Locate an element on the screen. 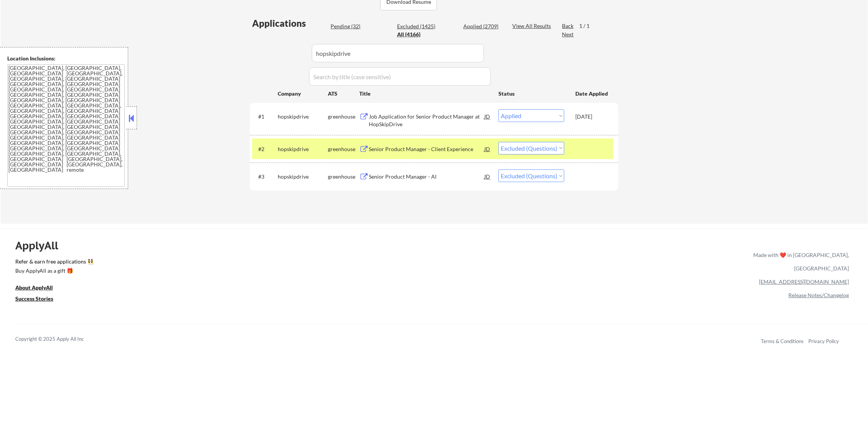  input: Search by company (case sensitive) is located at coordinates (398, 53).